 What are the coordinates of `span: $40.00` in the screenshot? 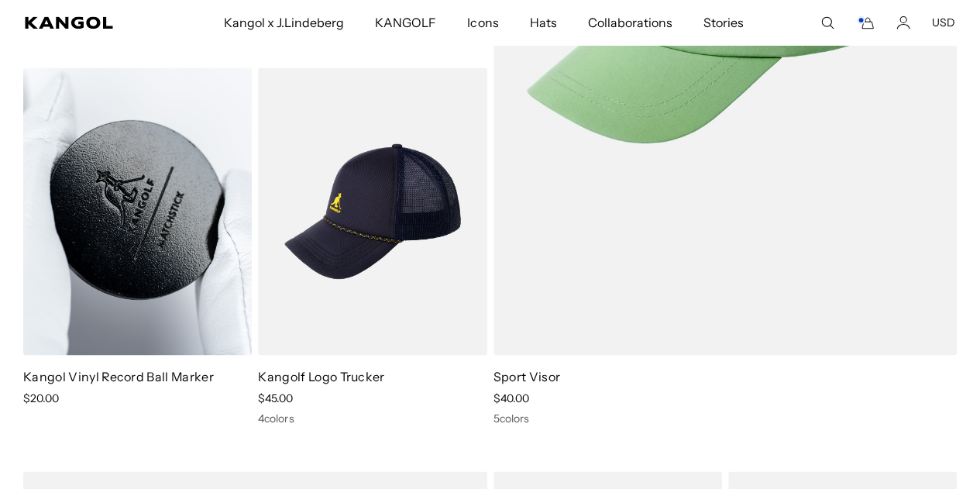 It's located at (511, 397).